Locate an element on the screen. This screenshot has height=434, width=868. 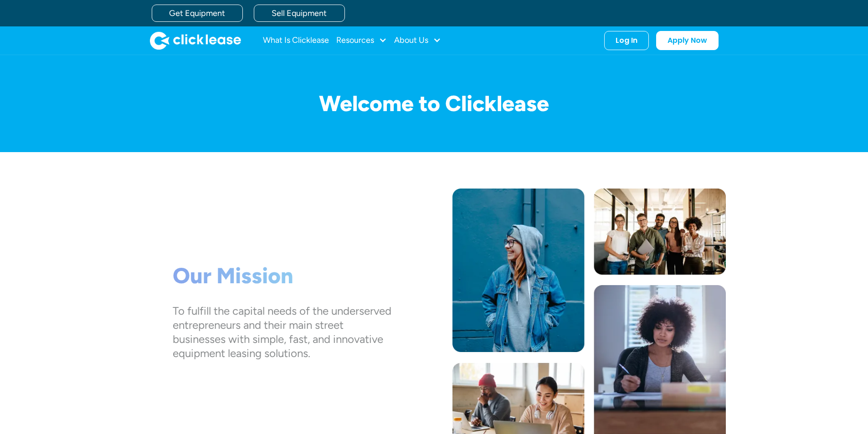
a: Sell Equipment is located at coordinates (299, 13).